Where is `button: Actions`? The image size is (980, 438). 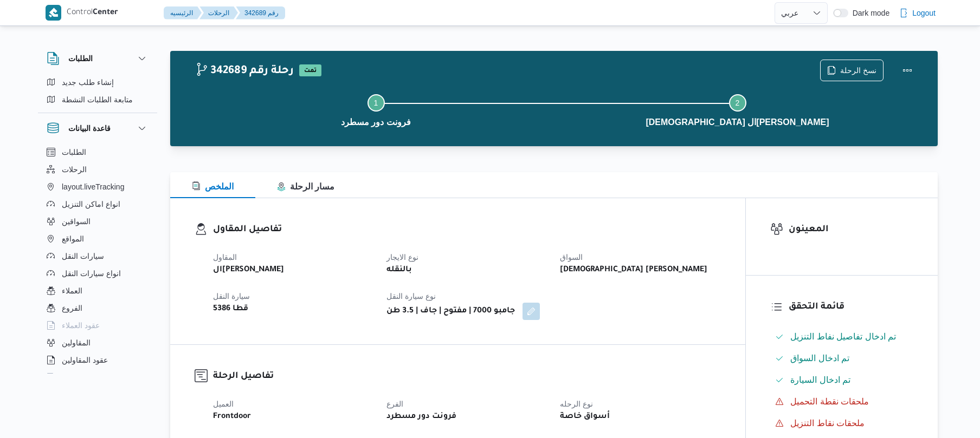
button: Actions is located at coordinates (908, 70).